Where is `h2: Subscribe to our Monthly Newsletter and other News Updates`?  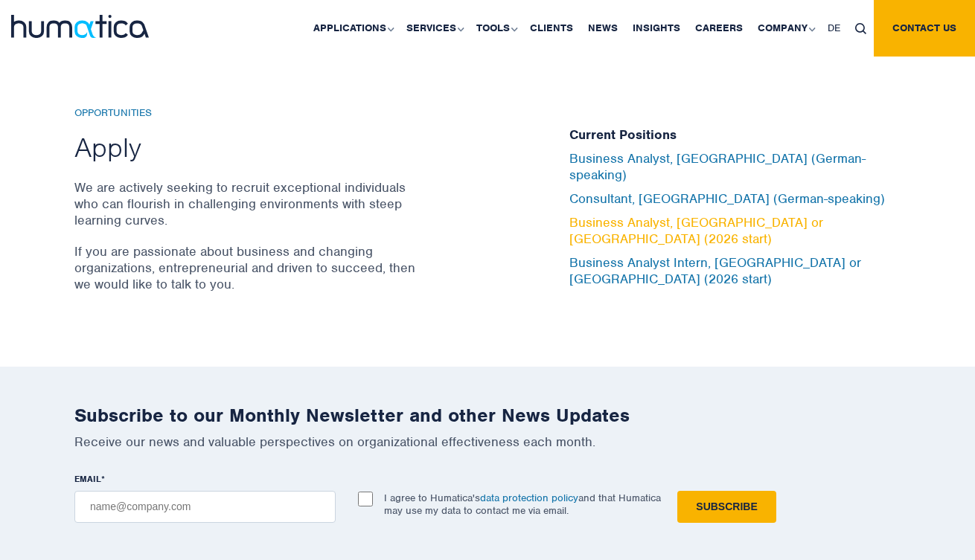
h2: Subscribe to our Monthly Newsletter and other News Updates is located at coordinates (488, 416).